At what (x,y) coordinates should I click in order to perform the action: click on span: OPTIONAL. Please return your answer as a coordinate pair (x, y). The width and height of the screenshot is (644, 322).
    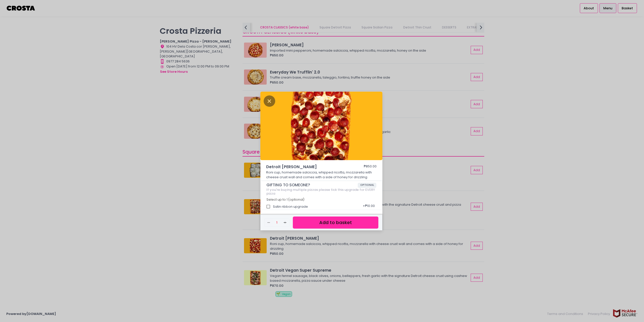
    Looking at the image, I should click on (367, 186).